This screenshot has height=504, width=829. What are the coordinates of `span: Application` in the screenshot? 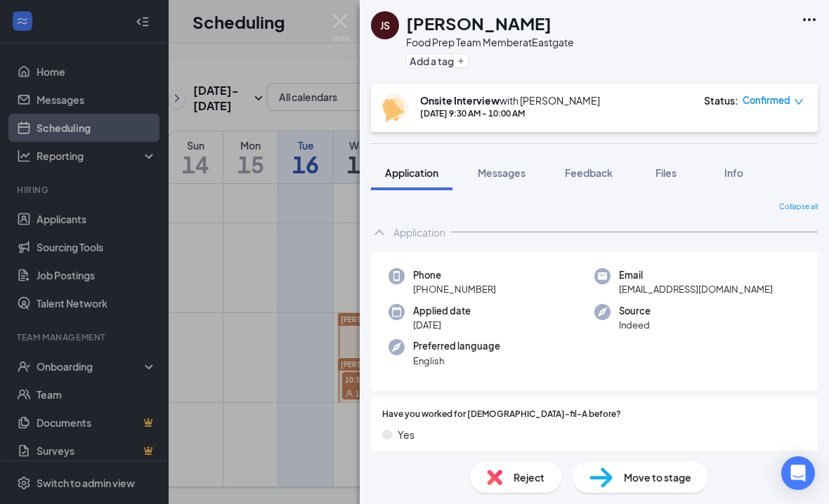 It's located at (412, 173).